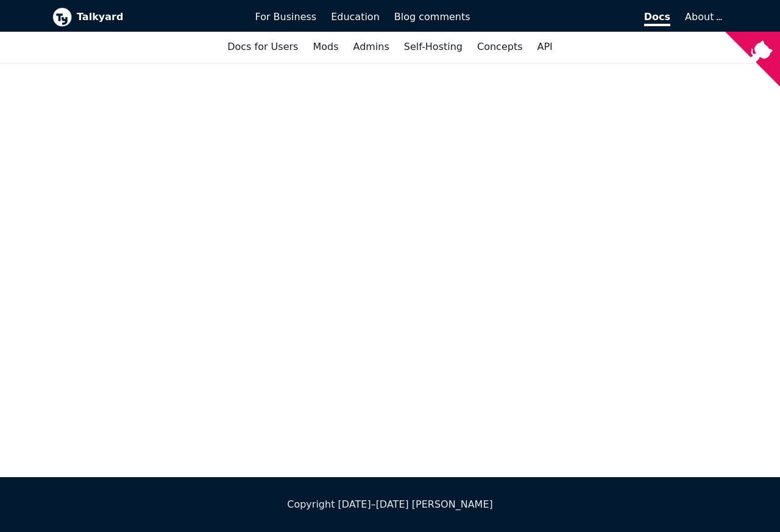 The width and height of the screenshot is (780, 532). I want to click on a: Docs for Users, so click(262, 47).